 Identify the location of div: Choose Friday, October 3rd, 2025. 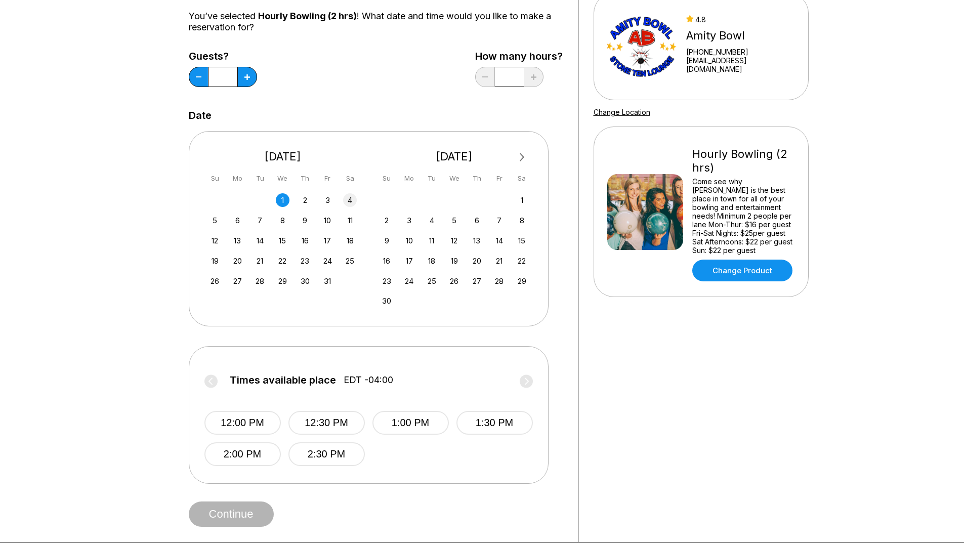
(327, 200).